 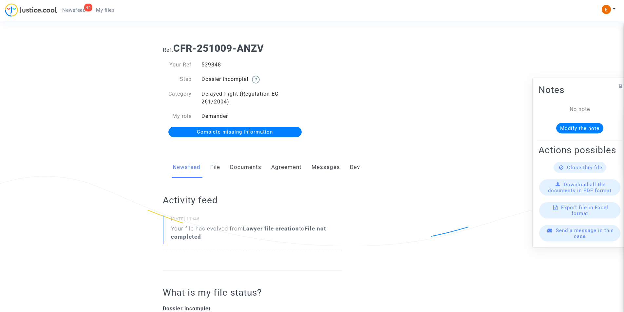 I want to click on div: 44, so click(x=88, y=8).